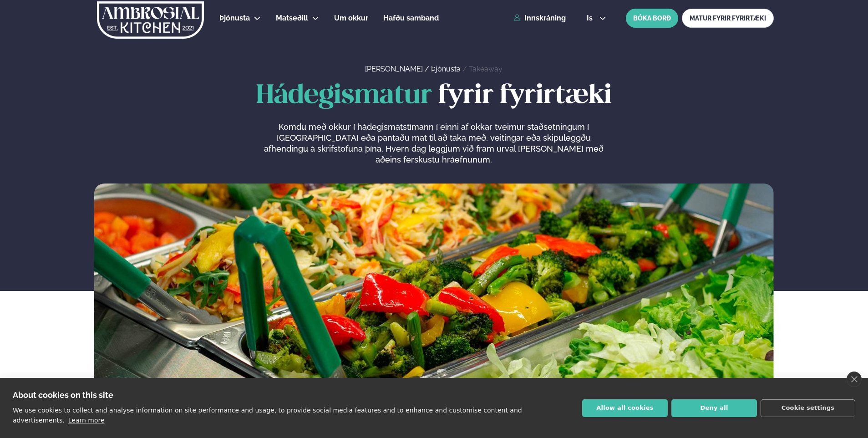 The height and width of the screenshot is (438, 868). Describe the element at coordinates (853, 379) in the screenshot. I see `a: close` at that location.